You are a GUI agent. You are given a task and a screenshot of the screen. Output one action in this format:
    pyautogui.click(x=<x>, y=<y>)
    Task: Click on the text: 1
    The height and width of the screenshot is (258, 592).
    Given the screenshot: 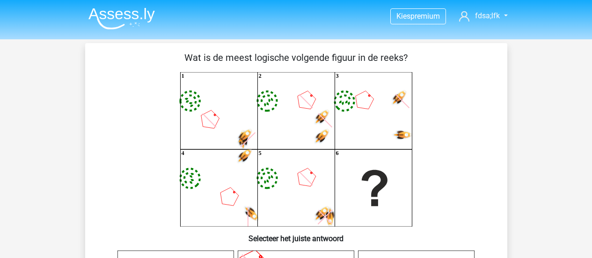 What is the action you would take?
    pyautogui.click(x=183, y=76)
    